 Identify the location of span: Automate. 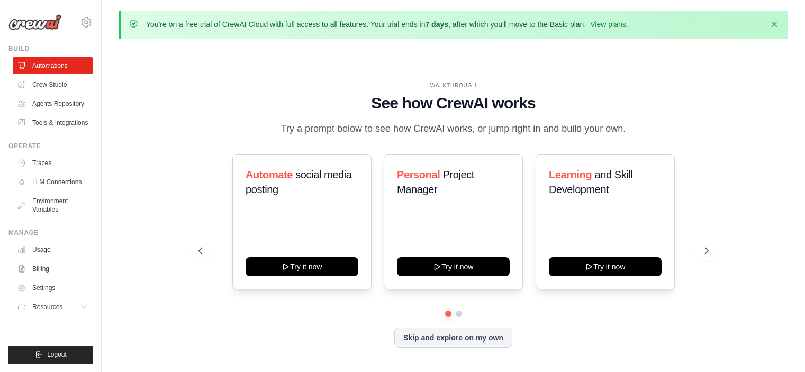
(269, 175).